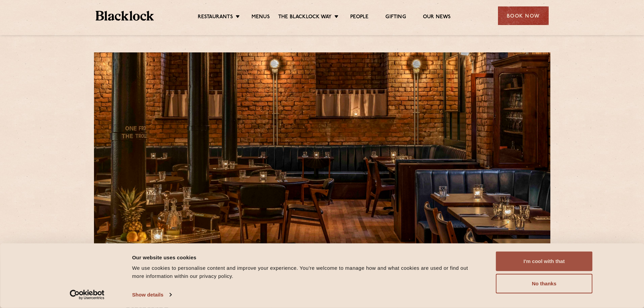 The image size is (644, 308). Describe the element at coordinates (152, 295) in the screenshot. I see `a: Show details` at that location.